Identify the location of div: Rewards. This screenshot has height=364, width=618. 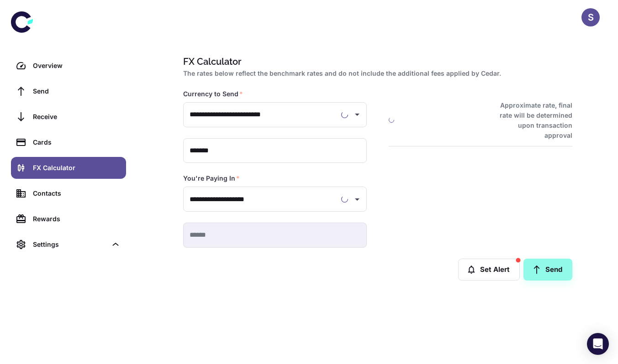
(77, 219).